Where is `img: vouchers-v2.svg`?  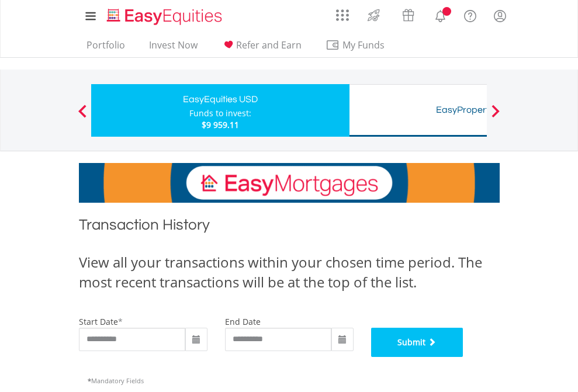 img: vouchers-v2.svg is located at coordinates (408, 15).